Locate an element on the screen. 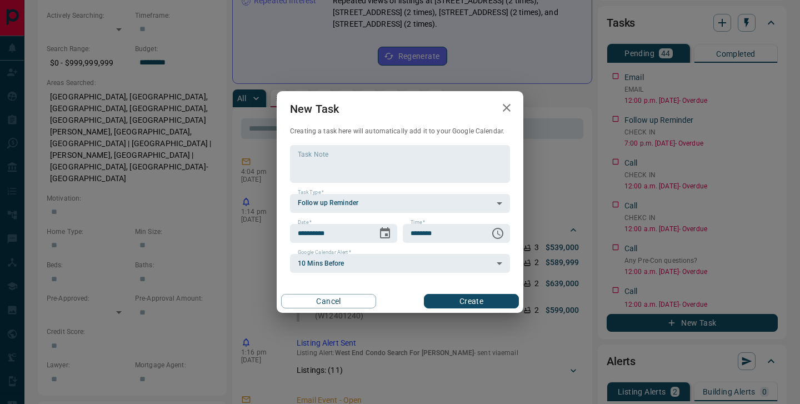 The width and height of the screenshot is (800, 404). button: Create is located at coordinates (471, 301).